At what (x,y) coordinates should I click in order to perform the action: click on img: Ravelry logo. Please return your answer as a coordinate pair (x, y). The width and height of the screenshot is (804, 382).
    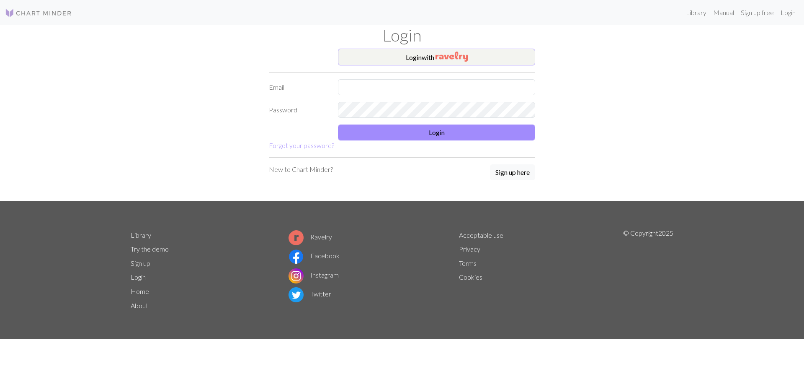
    Looking at the image, I should click on (296, 237).